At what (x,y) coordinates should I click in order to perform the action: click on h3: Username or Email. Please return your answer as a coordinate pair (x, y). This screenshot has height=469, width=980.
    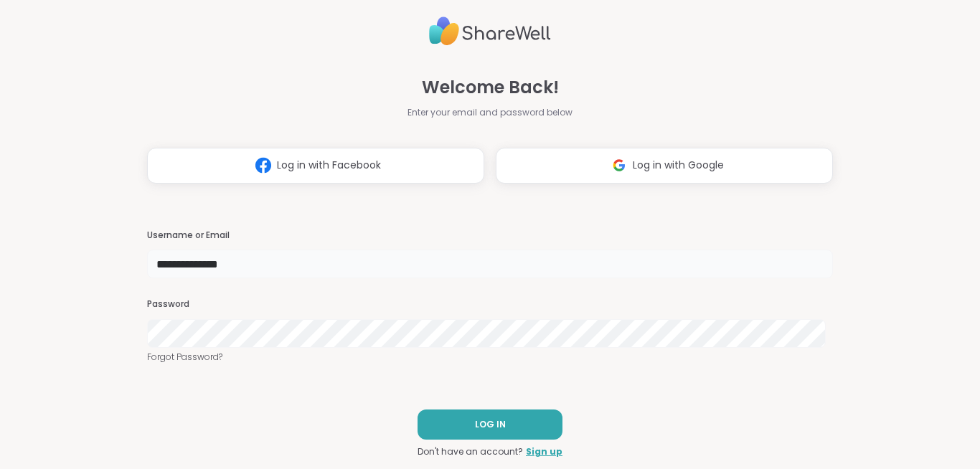
    Looking at the image, I should click on (490, 235).